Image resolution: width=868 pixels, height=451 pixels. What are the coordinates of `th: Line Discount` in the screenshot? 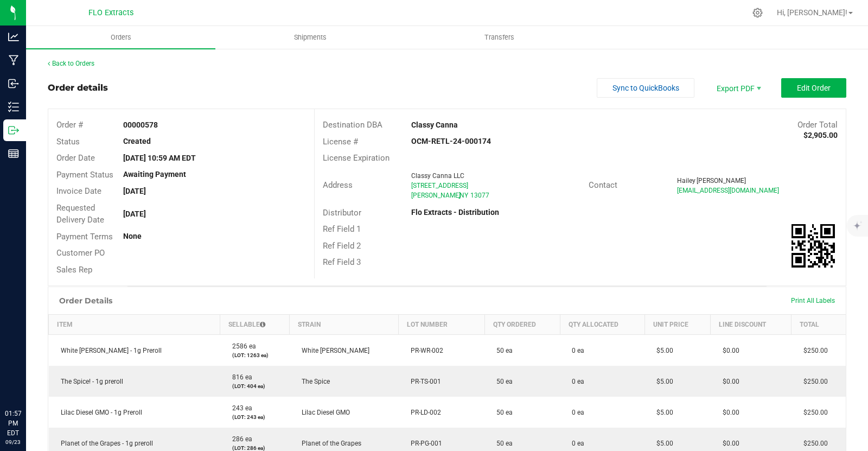 It's located at (751, 324).